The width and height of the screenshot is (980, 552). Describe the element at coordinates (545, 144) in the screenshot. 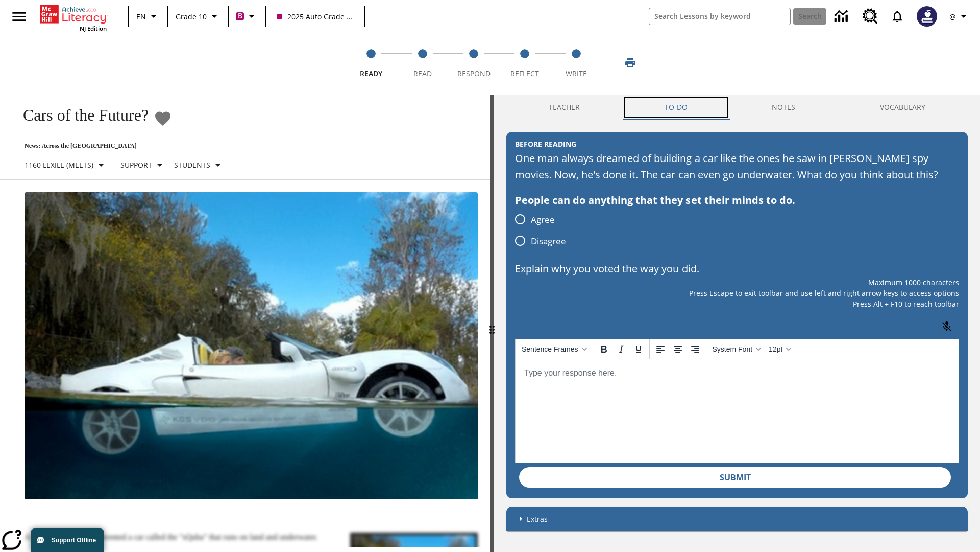

I see `h2: Before Reading` at that location.